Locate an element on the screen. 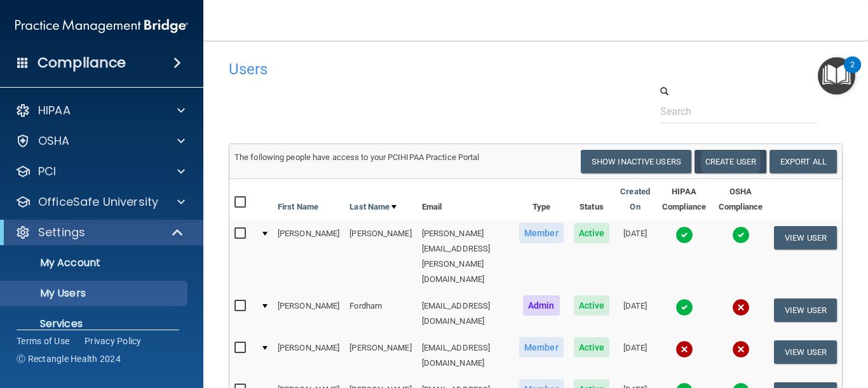 Image resolution: width=868 pixels, height=388 pixels. p: OfficeSafe University is located at coordinates (98, 202).